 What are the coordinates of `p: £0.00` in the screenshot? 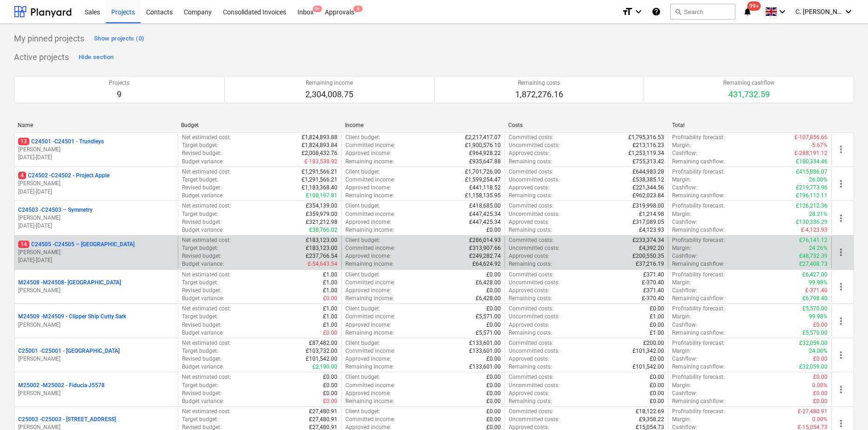 It's located at (821, 358).